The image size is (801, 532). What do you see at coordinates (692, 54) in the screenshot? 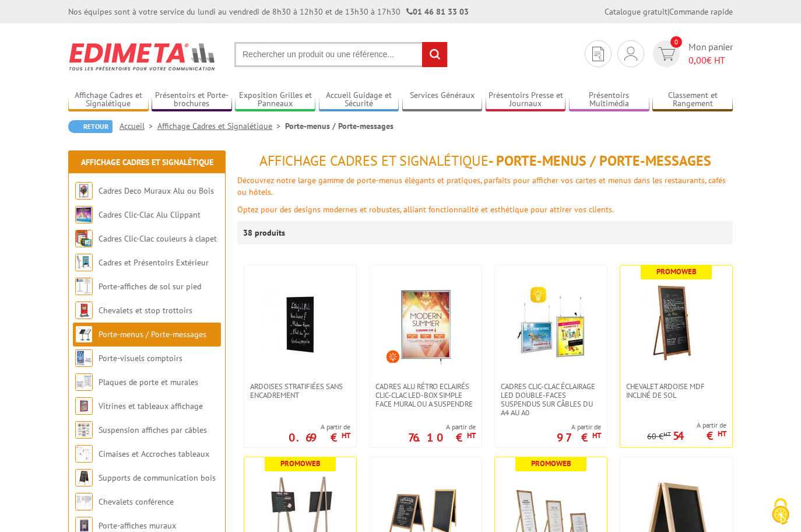
I see `a: devis rapide 0 Mon panier 0,00€ HT` at bounding box center [692, 54].